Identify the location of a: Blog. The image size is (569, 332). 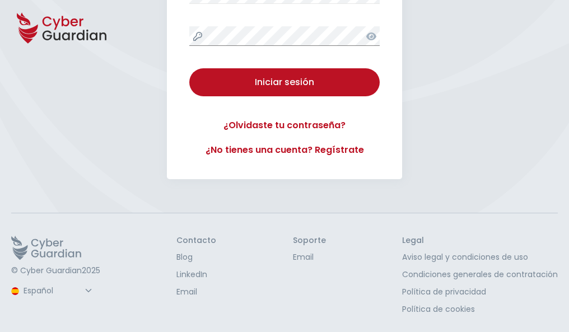
(196, 257).